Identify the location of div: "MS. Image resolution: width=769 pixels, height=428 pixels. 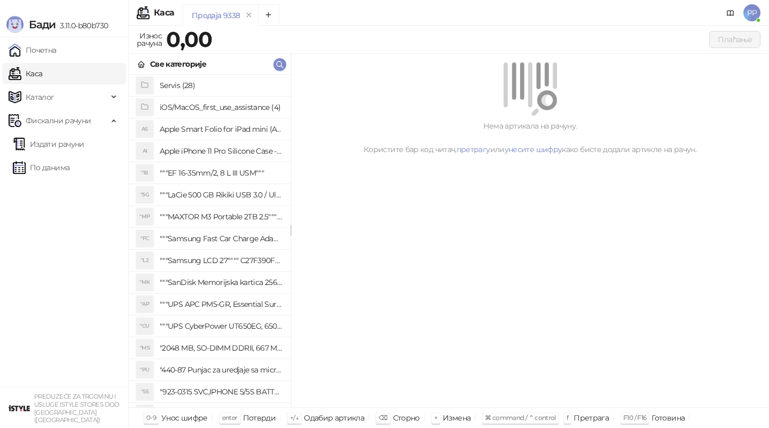
(145, 348).